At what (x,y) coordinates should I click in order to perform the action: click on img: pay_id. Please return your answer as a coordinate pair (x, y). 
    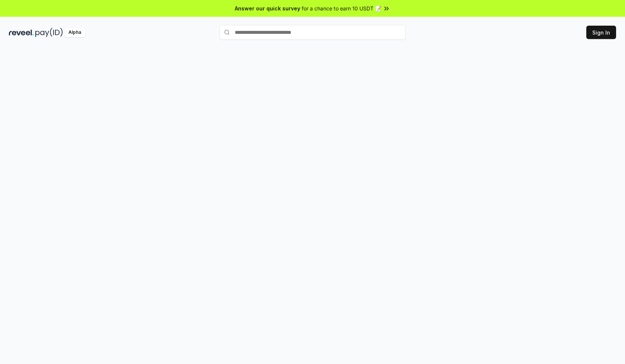
    Looking at the image, I should click on (49, 32).